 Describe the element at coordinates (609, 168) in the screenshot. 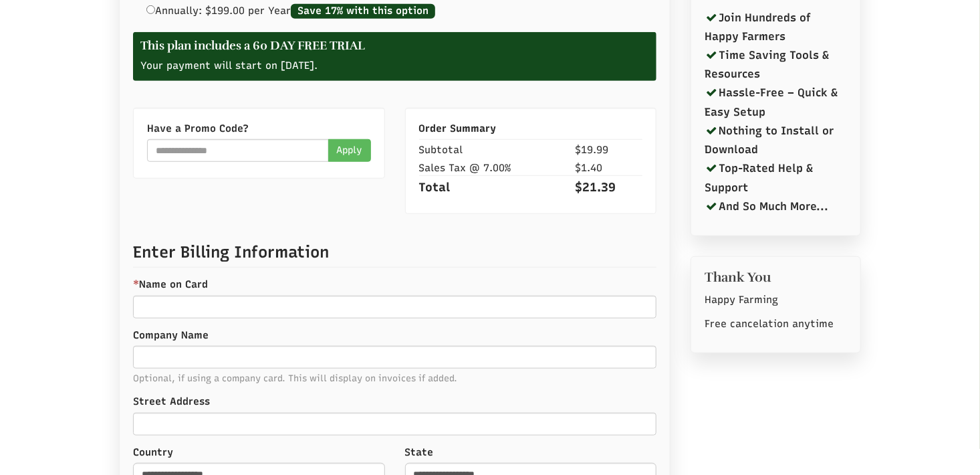

I see `td: $1.40` at that location.